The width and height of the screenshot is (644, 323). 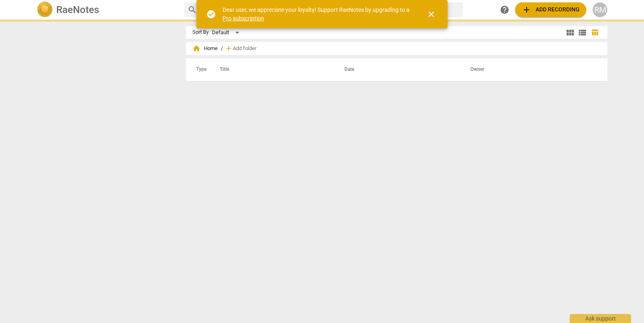 I want to click on span: Home, so click(x=205, y=48).